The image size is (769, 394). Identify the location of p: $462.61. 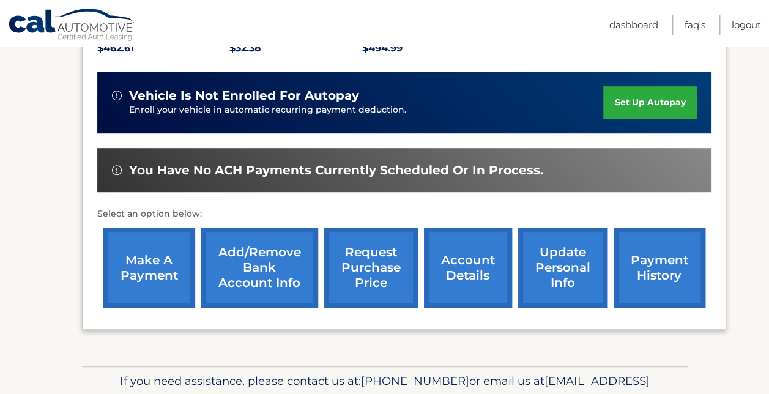
(163, 48).